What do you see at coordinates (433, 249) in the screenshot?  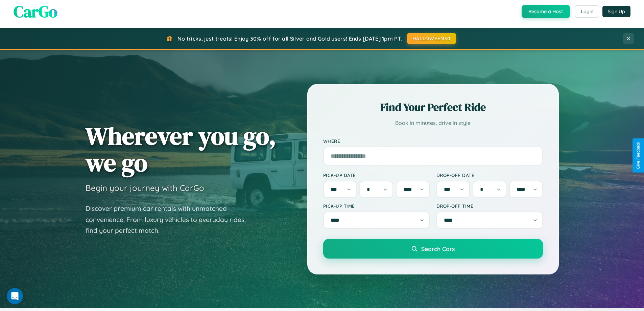 I see `button: Search Cars` at bounding box center [433, 249].